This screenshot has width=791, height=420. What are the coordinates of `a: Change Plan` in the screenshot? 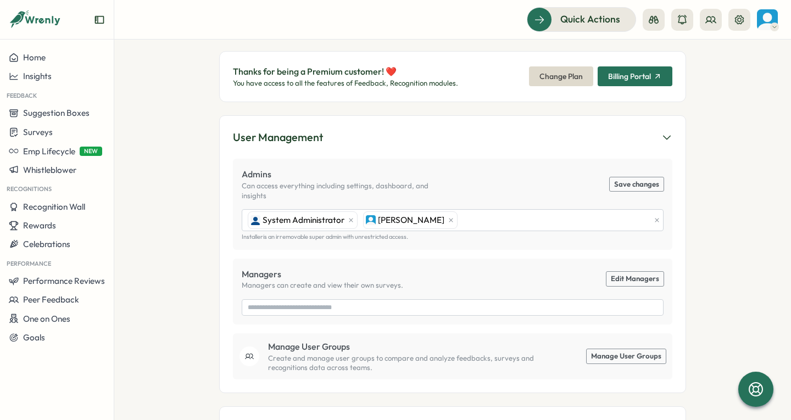 It's located at (561, 76).